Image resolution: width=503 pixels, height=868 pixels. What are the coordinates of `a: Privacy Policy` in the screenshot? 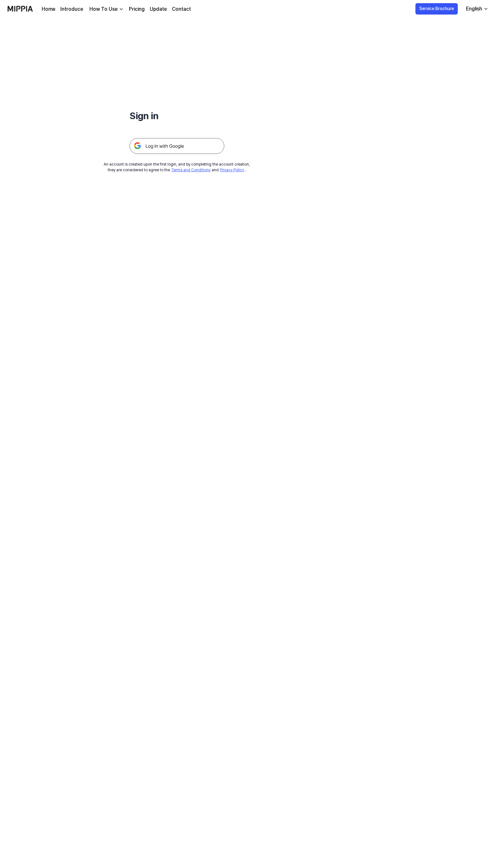 It's located at (232, 170).